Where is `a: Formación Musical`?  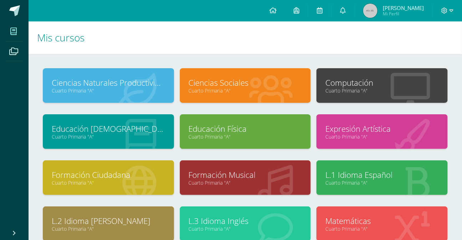 a: Formación Musical is located at coordinates (246, 175).